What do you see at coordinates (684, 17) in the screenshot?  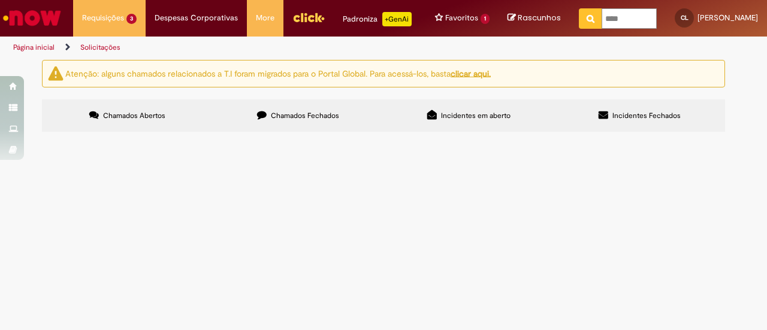 I see `span: CL` at bounding box center [684, 17].